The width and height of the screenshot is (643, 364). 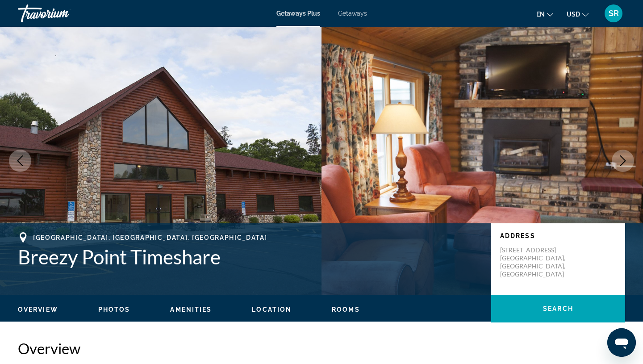 I want to click on p: Address, so click(x=559, y=236).